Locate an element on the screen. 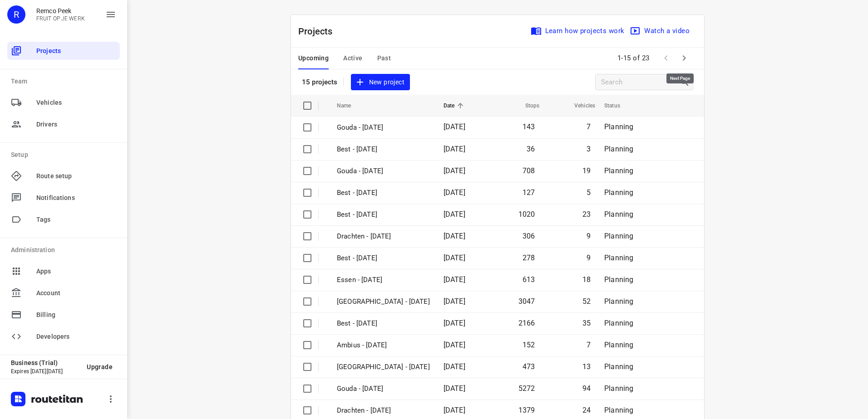 The image size is (868, 419). p: Drachten - Monday is located at coordinates (384, 411).